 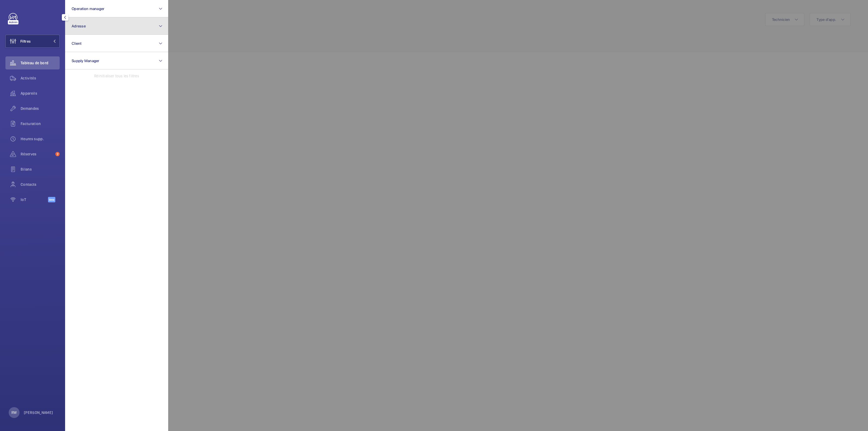 What do you see at coordinates (52, 200) in the screenshot?
I see `span: Beta` at bounding box center [52, 200].